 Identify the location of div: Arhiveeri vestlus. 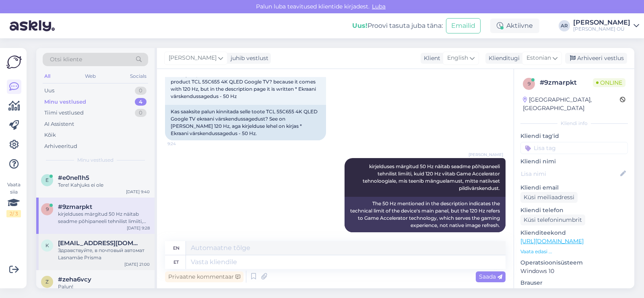
(596, 58).